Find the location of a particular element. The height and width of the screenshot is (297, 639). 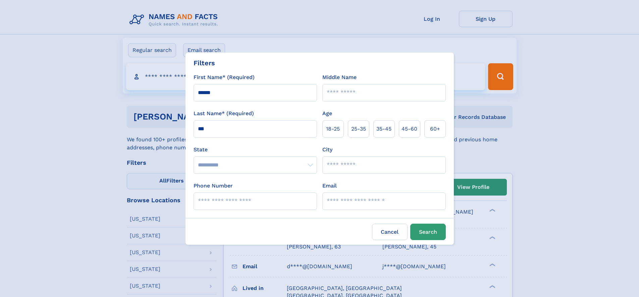

label: First Name* (Required) is located at coordinates (224, 77).